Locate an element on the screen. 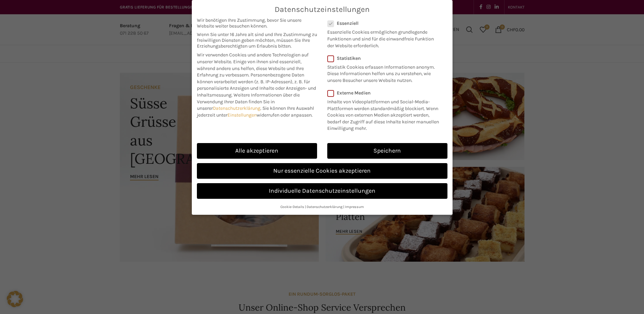  span: Datenschutzeinstellungen is located at coordinates (322, 9).